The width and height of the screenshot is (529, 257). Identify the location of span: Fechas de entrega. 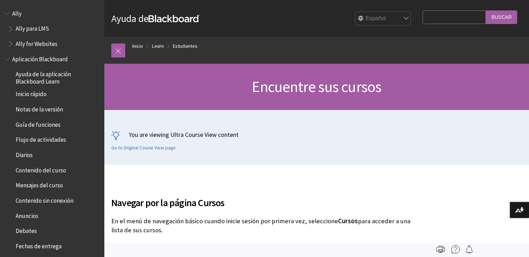
(39, 245).